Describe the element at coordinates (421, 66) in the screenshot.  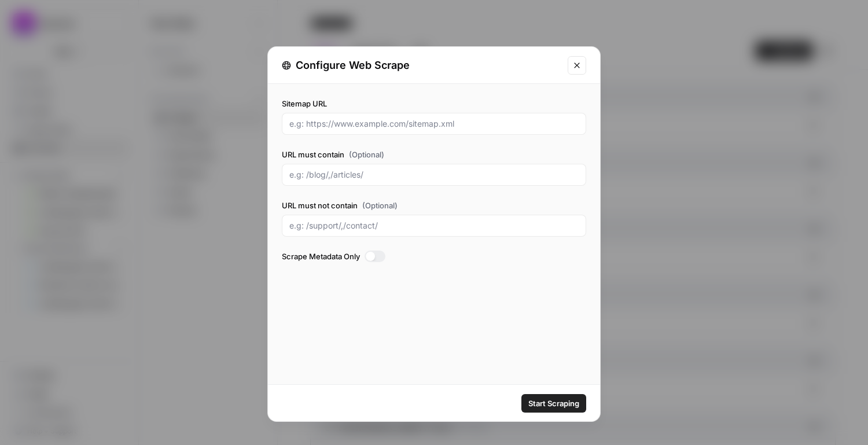
I see `div: Configure Web Scrape` at that location.